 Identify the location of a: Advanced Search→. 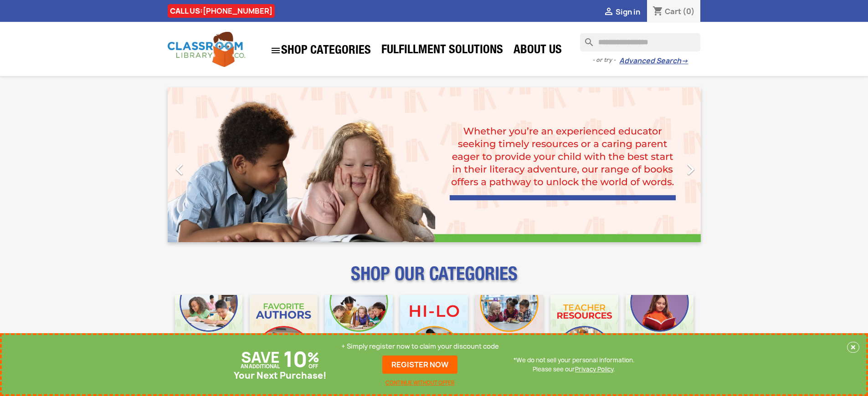
(654, 61).